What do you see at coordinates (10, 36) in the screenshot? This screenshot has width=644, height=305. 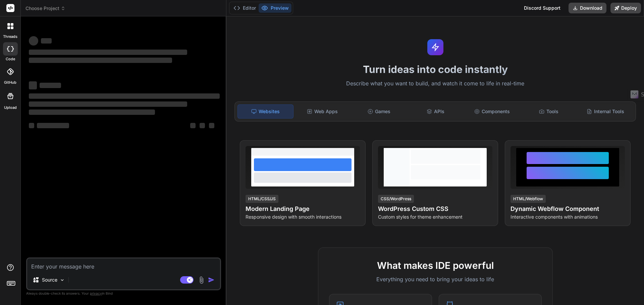 I see `label: threads` at bounding box center [10, 36].